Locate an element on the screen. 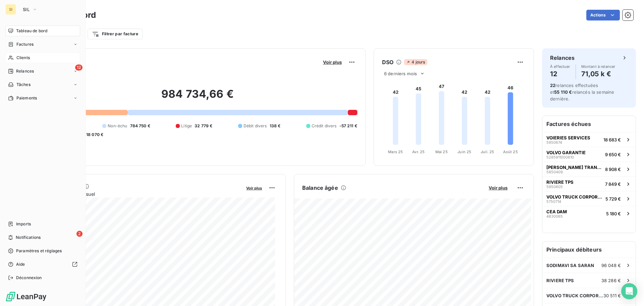 This screenshot has width=644, height=306. h4: 71,05 k € is located at coordinates (598, 74).